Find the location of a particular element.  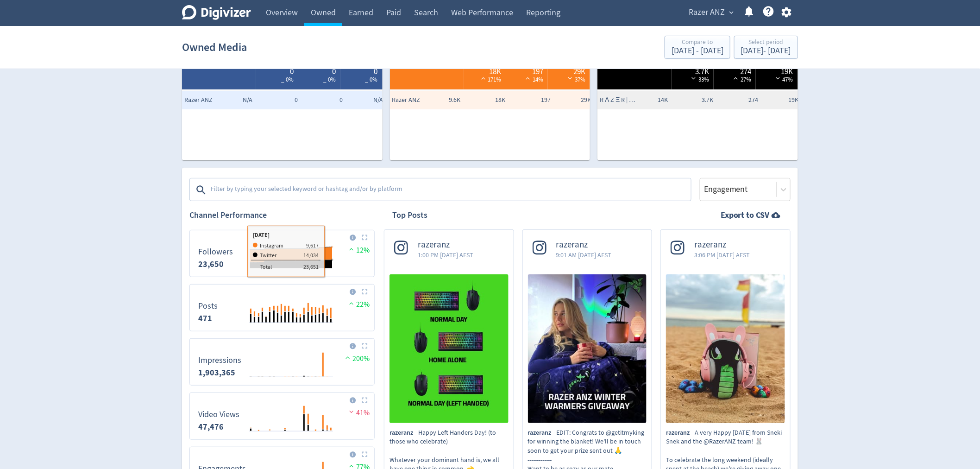

span: 27% is located at coordinates (741, 79).